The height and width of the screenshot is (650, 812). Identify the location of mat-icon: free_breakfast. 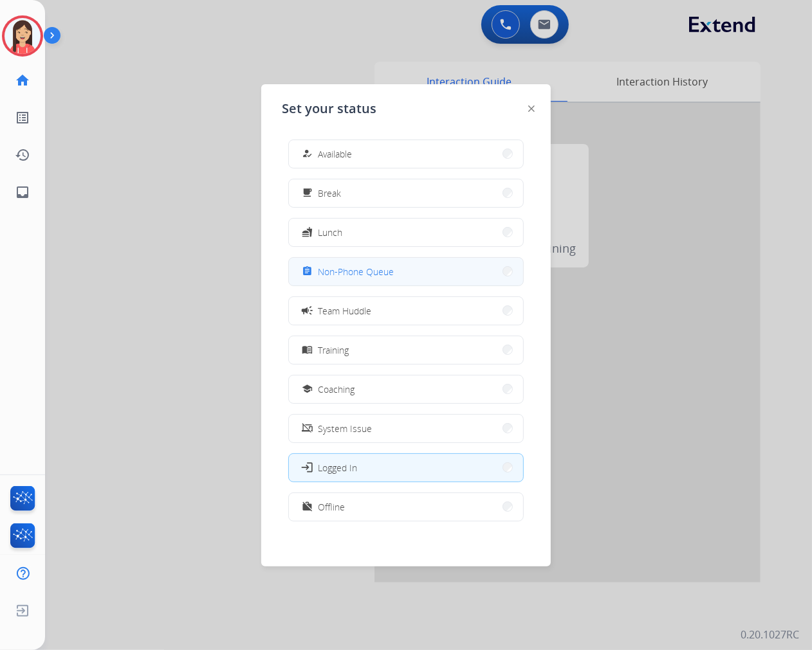
(307, 193).